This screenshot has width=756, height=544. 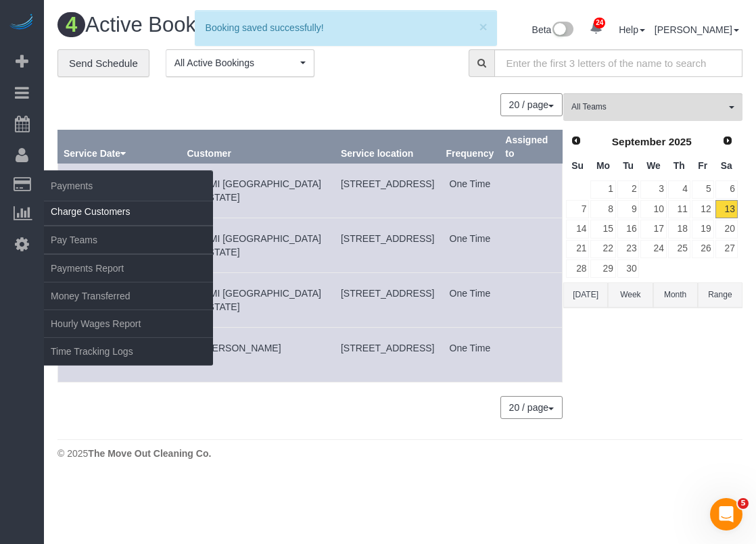 I want to click on a: Time Tracking Logs, so click(x=129, y=352).